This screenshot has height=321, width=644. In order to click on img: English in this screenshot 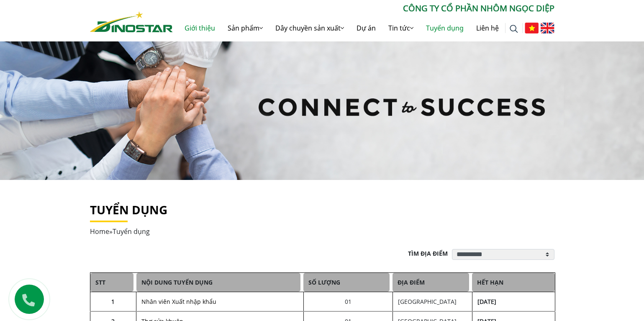, I will do `click(547, 28)`.